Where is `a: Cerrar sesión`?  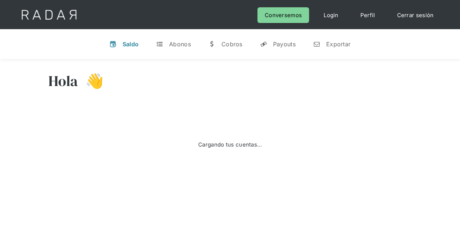 a: Cerrar sesión is located at coordinates (416, 15).